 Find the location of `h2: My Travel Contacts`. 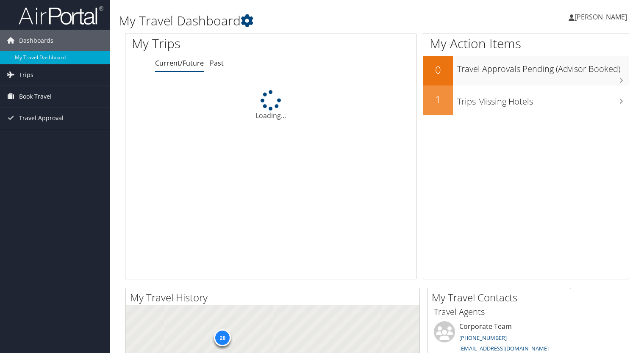

h2: My Travel Contacts is located at coordinates (501, 298).